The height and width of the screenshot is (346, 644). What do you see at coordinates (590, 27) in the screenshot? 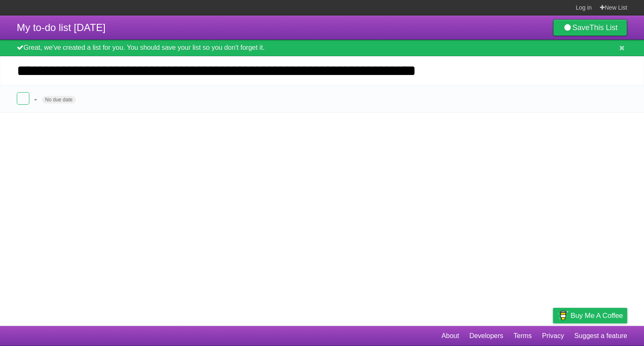
I see `a: SaveThis List` at bounding box center [590, 27].